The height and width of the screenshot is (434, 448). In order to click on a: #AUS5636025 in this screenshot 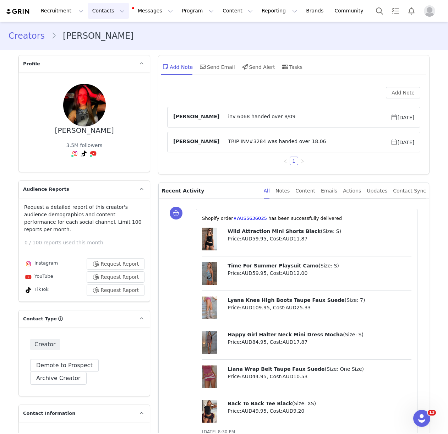, I will do `click(250, 218)`.